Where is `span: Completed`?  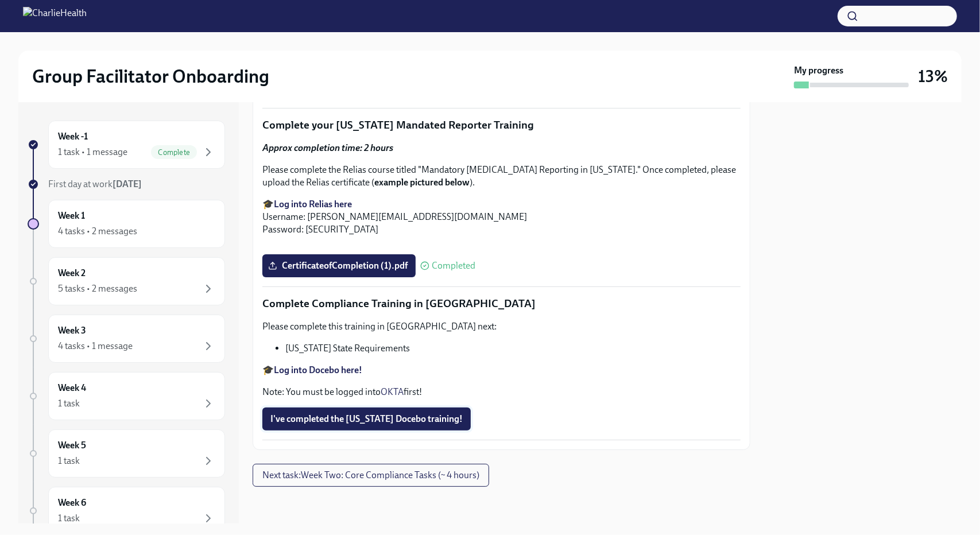
span: Completed is located at coordinates (454, 266).